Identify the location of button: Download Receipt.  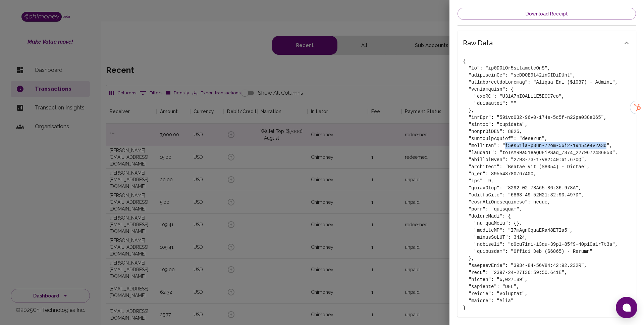
(547, 14).